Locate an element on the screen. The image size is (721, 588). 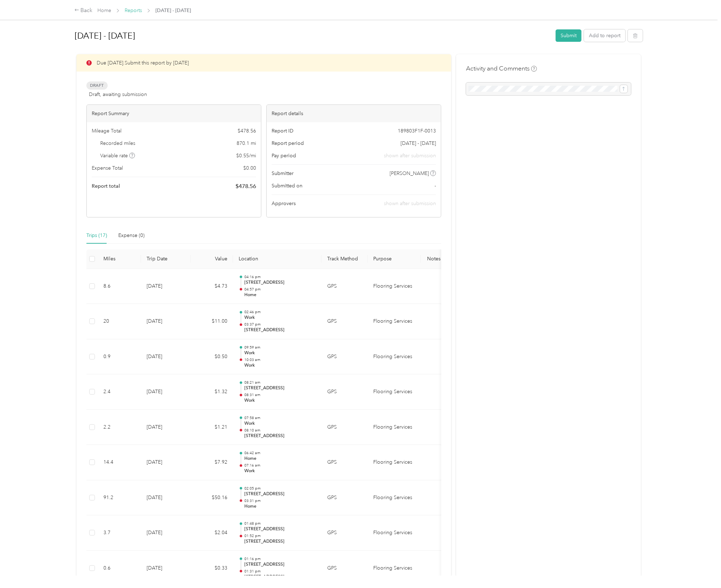
td: 2.2 is located at coordinates (119, 428).